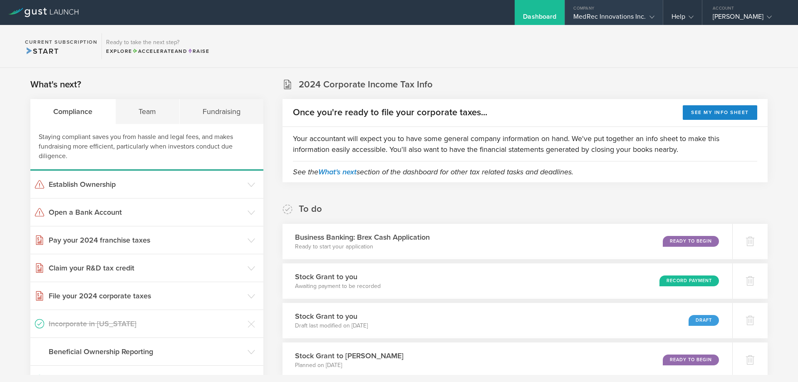 Image resolution: width=798 pixels, height=382 pixels. What do you see at coordinates (507, 281) in the screenshot?
I see `div: Stock Grant to youAwaiting payment to be recordedRecord Payment` at bounding box center [507, 281].